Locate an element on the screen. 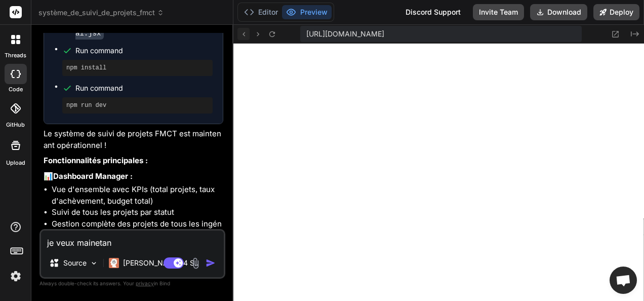 The width and height of the screenshot is (644, 301). img: Claude 4 Sonnet is located at coordinates (114, 263).